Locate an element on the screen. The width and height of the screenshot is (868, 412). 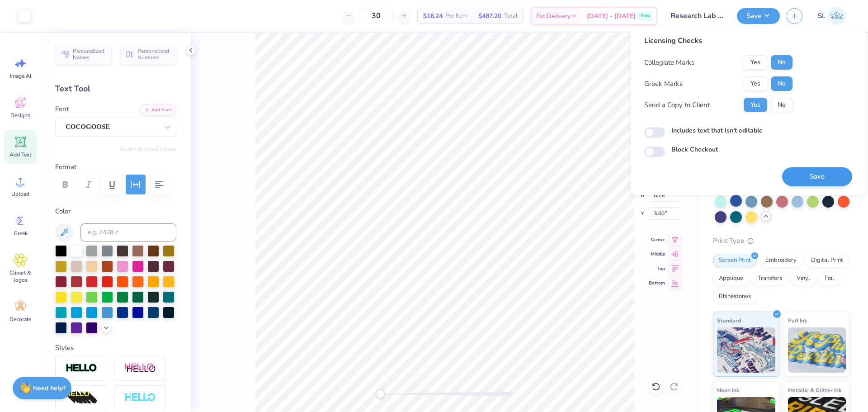
img: Stroke is located at coordinates (81, 368).